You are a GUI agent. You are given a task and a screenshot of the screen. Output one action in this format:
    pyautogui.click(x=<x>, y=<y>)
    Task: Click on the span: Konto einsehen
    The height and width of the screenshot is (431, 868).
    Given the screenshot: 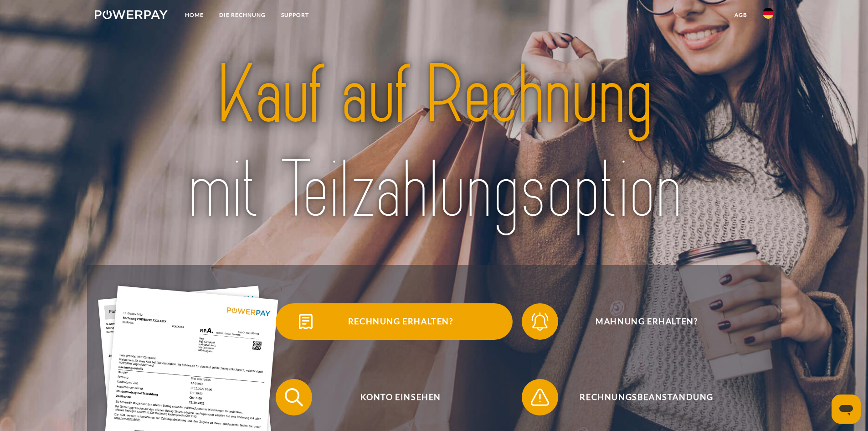 What is the action you would take?
    pyautogui.click(x=400, y=397)
    